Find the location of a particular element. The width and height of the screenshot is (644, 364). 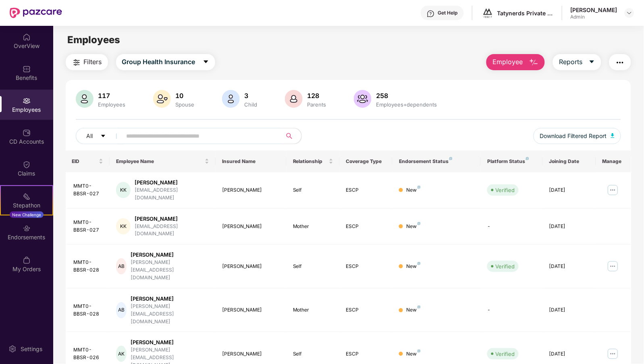

th: Joining Date is located at coordinates (569, 162).